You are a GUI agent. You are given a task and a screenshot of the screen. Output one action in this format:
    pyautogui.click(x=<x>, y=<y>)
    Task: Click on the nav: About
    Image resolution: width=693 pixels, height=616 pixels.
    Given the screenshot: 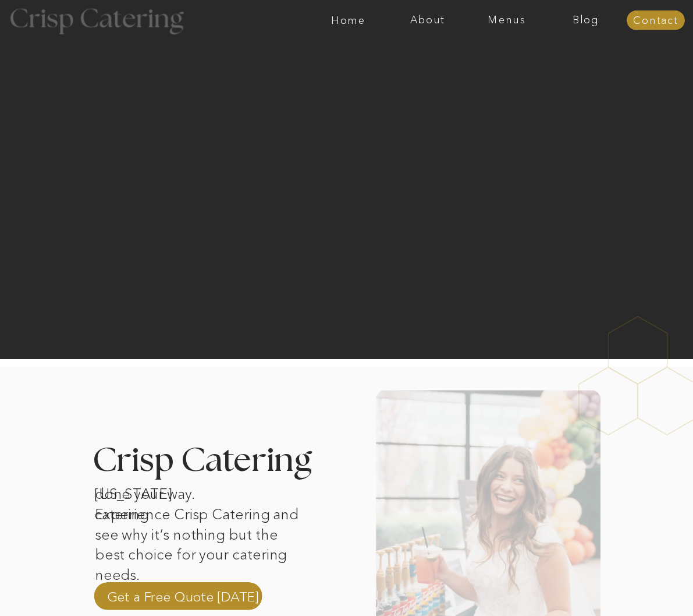 What is the action you would take?
    pyautogui.click(x=428, y=21)
    